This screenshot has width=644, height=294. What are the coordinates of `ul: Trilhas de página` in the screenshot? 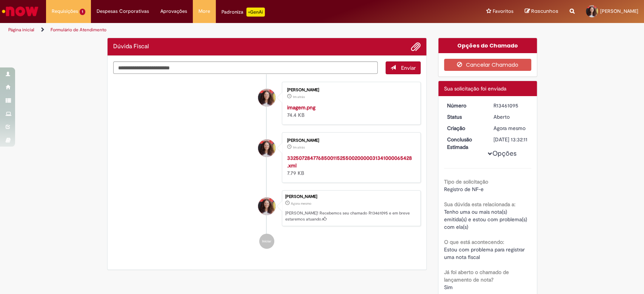 It's located at (215, 30).